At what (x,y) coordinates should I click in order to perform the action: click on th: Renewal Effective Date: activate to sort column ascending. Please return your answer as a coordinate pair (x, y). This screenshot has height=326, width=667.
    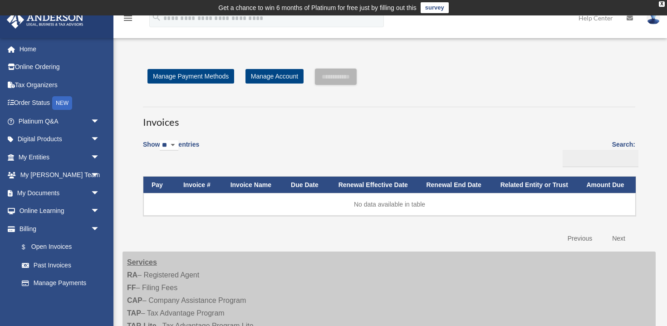
    Looking at the image, I should click on (374, 185).